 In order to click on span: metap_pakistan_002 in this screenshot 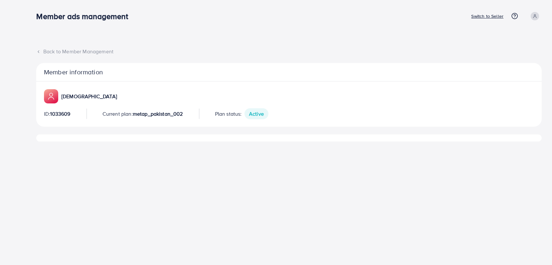, I will do `click(158, 114)`.